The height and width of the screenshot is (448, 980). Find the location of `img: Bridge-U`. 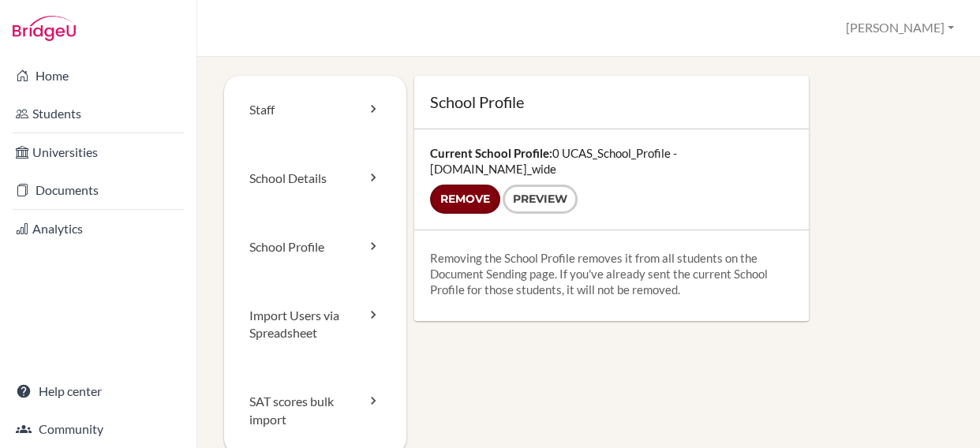

img: Bridge-U is located at coordinates (44, 29).